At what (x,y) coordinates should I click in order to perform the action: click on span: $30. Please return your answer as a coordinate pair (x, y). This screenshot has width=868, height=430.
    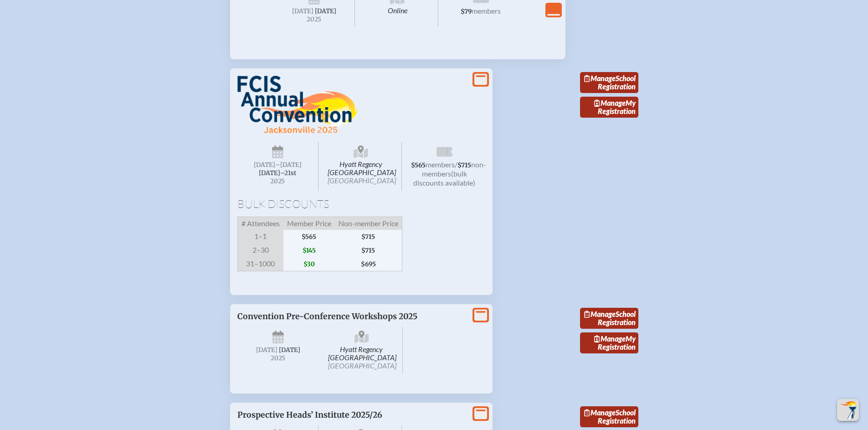
    Looking at the image, I should click on (309, 264).